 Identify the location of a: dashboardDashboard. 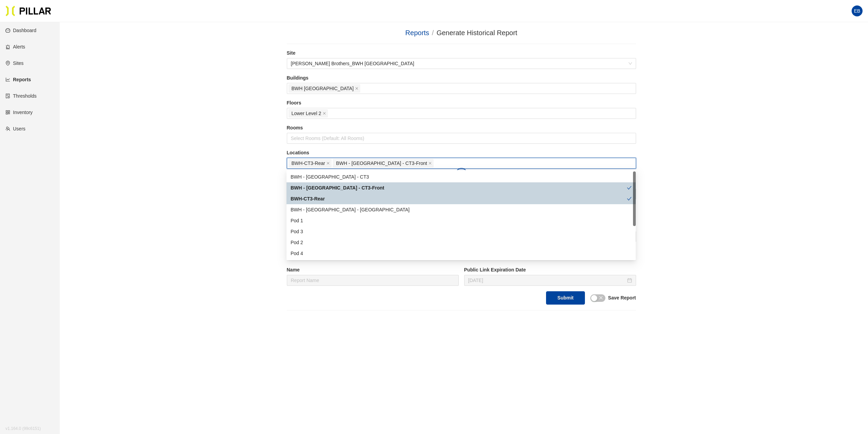
(21, 30).